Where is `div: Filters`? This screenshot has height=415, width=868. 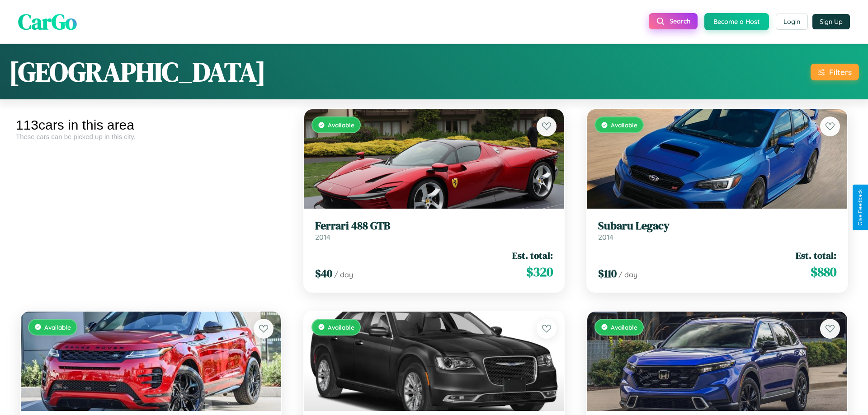 div: Filters is located at coordinates (840, 72).